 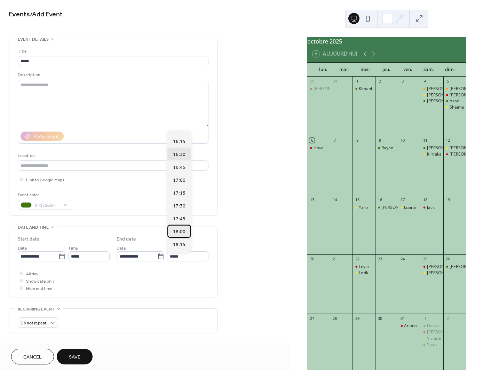 What do you see at coordinates (179, 155) in the screenshot?
I see `span: 16:30` at bounding box center [179, 155].